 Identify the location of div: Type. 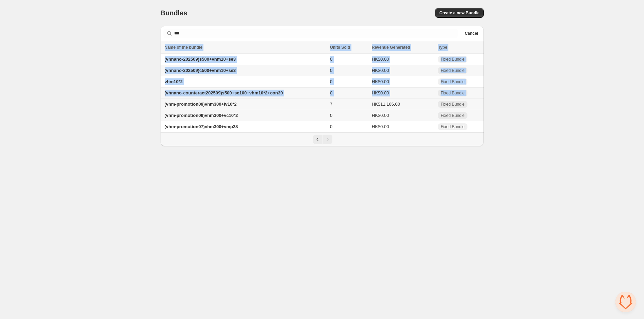
(459, 47).